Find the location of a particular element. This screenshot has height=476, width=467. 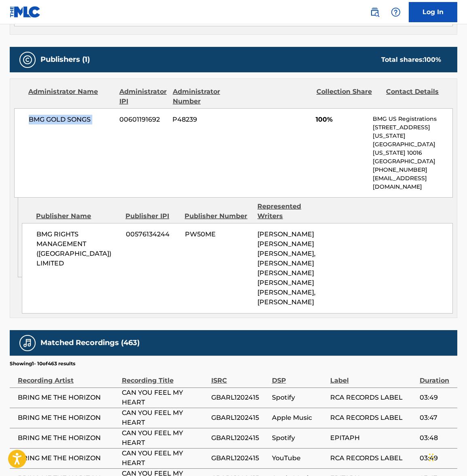

span: 03:48 is located at coordinates (436, 438).